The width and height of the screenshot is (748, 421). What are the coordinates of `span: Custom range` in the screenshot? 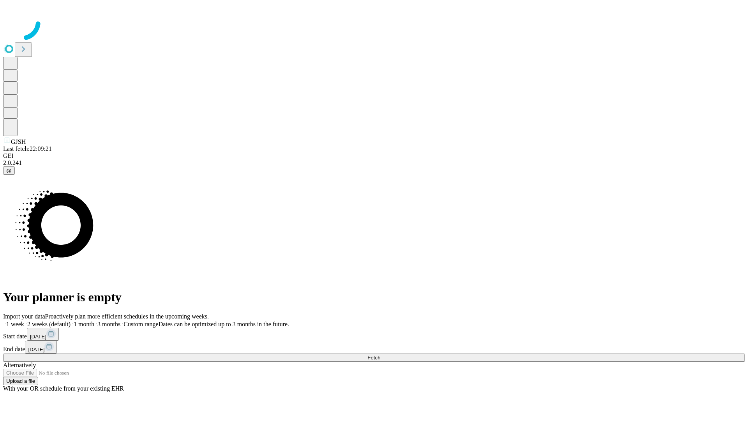 It's located at (141, 324).